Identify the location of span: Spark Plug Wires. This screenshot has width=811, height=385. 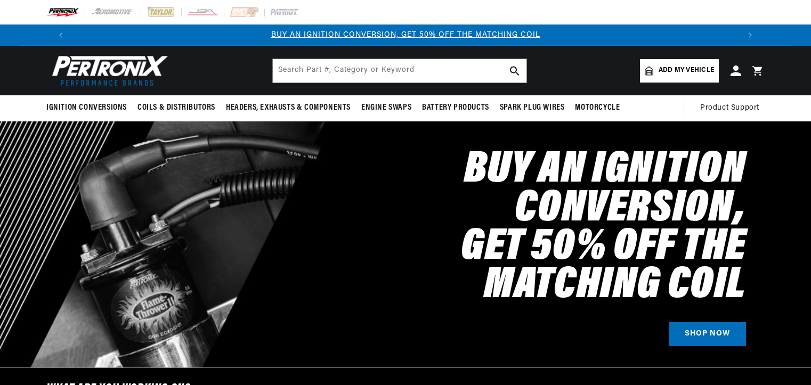
(532, 108).